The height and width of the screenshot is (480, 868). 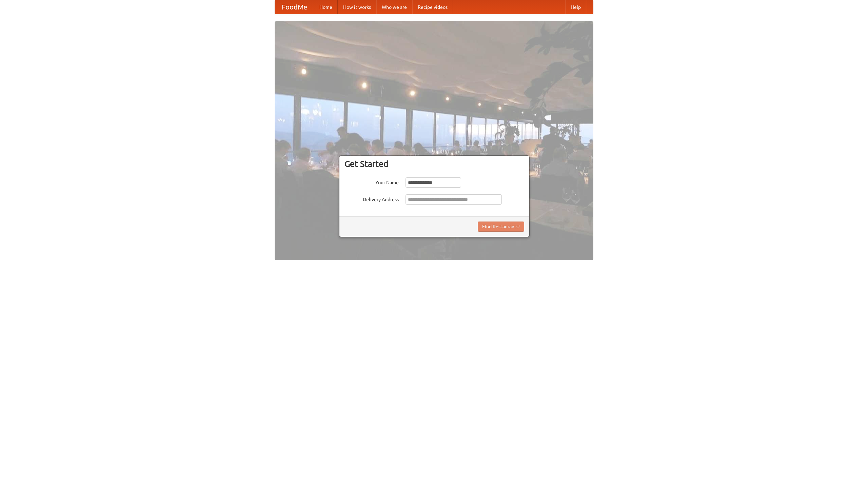 What do you see at coordinates (326, 7) in the screenshot?
I see `a: Home` at bounding box center [326, 7].